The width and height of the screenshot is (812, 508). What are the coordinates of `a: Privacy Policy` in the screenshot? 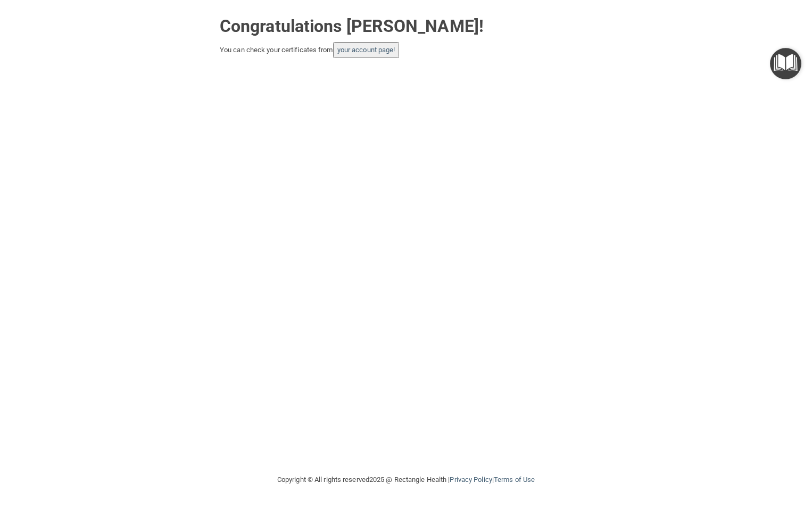 It's located at (470, 479).